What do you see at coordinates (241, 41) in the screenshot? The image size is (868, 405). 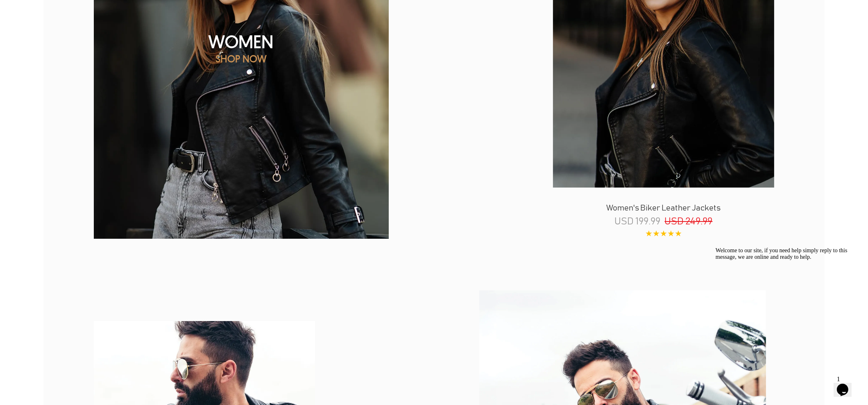 I see `h2: WOMEN` at bounding box center [241, 41].